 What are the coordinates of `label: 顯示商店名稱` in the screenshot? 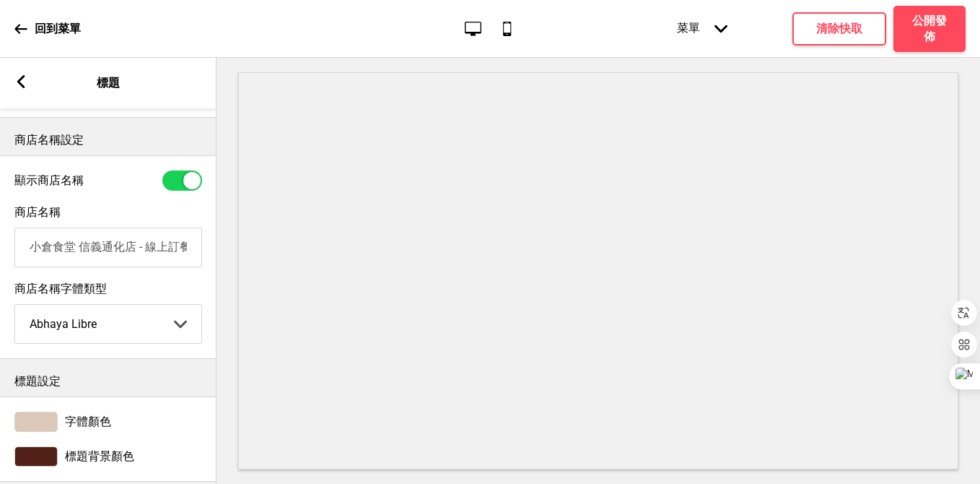 It's located at (49, 181).